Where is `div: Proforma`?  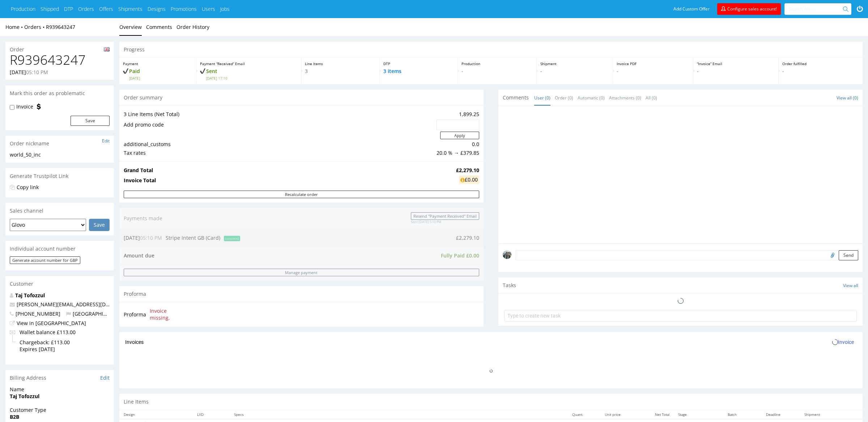
div: Proforma is located at coordinates (302, 294).